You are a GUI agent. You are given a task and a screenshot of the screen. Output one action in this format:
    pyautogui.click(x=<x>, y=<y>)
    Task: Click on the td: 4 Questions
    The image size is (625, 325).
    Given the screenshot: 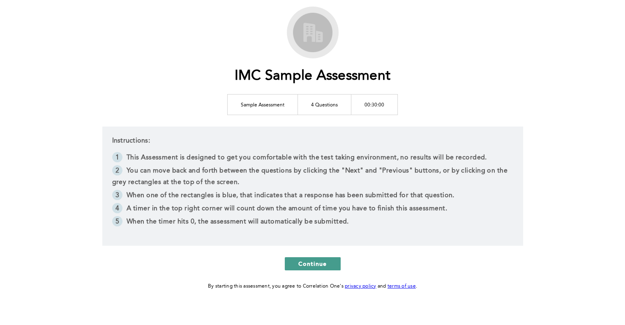 What is the action you would take?
    pyautogui.click(x=325, y=104)
    